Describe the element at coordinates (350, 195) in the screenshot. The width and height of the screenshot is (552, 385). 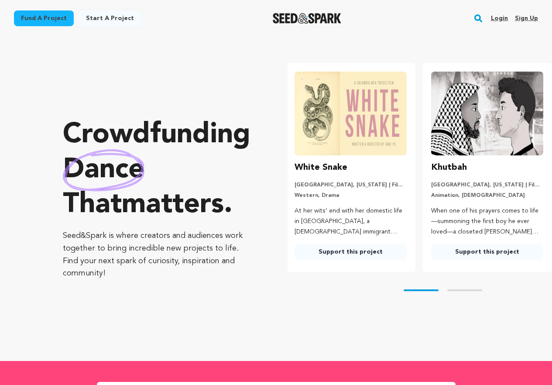
I see `p: Western, Drama` at that location.